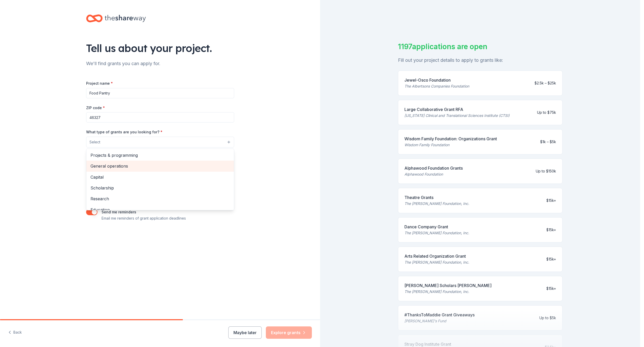 The image size is (644, 347). What do you see at coordinates (160, 209) in the screenshot?
I see `span: Education` at bounding box center [160, 209].